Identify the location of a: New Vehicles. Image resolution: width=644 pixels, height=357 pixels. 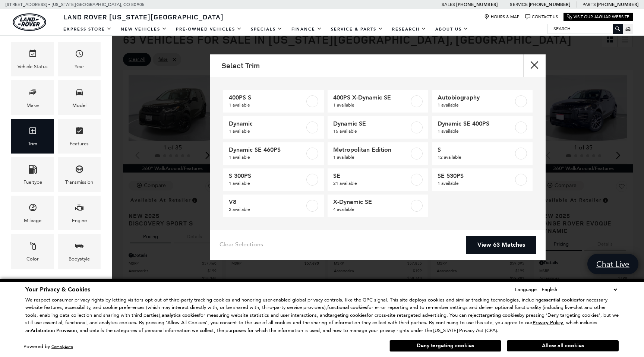
(144, 29).